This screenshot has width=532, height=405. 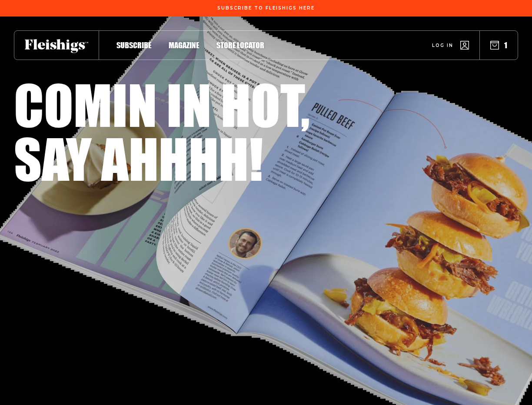 What do you see at coordinates (266, 8) in the screenshot?
I see `a: Subscribe To Fleishigs Here` at bounding box center [266, 8].